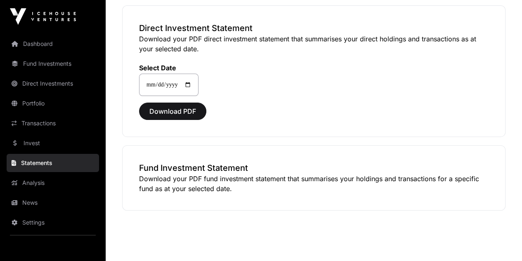 This screenshot has width=522, height=261. I want to click on a: Analysis, so click(53, 183).